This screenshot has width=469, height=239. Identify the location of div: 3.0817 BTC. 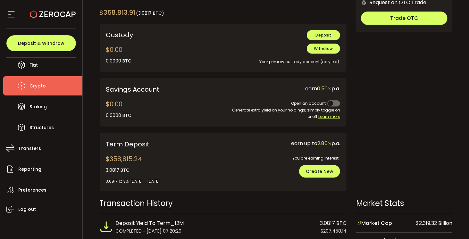
(124, 170).